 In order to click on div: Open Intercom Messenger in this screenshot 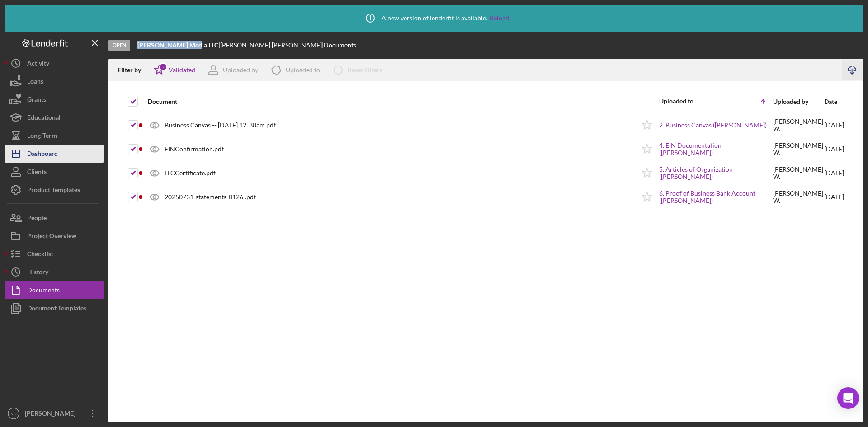, I will do `click(849, 398)`.